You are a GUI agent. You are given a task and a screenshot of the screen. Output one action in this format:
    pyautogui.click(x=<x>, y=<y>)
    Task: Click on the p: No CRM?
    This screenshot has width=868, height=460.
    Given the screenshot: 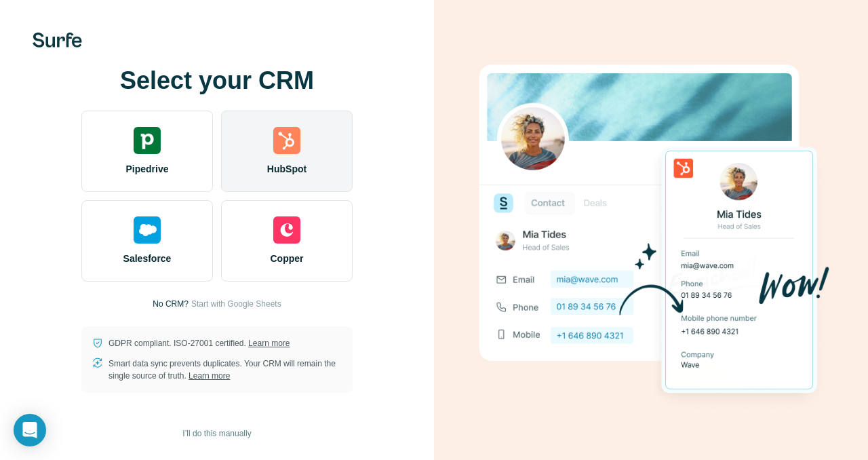 What is the action you would take?
    pyautogui.click(x=170, y=304)
    